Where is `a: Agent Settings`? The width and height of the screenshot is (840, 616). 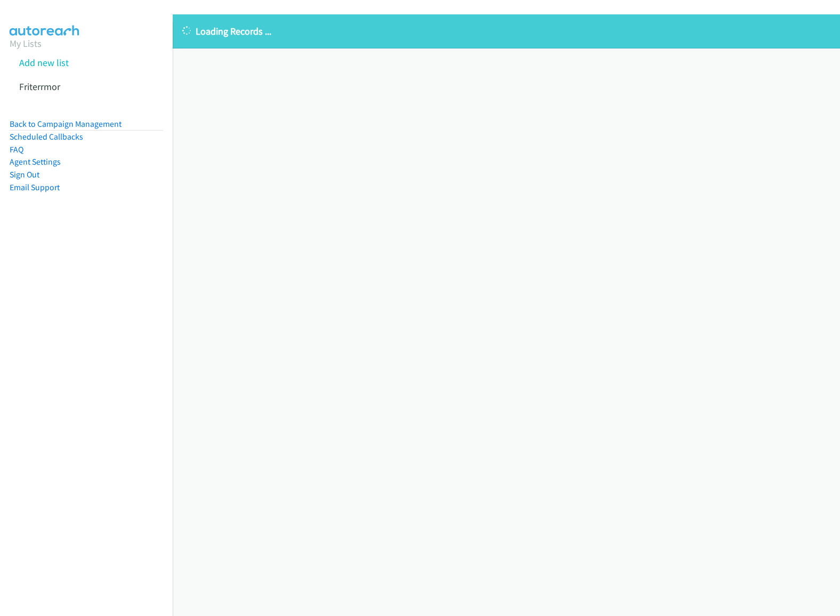 a: Agent Settings is located at coordinates (35, 161).